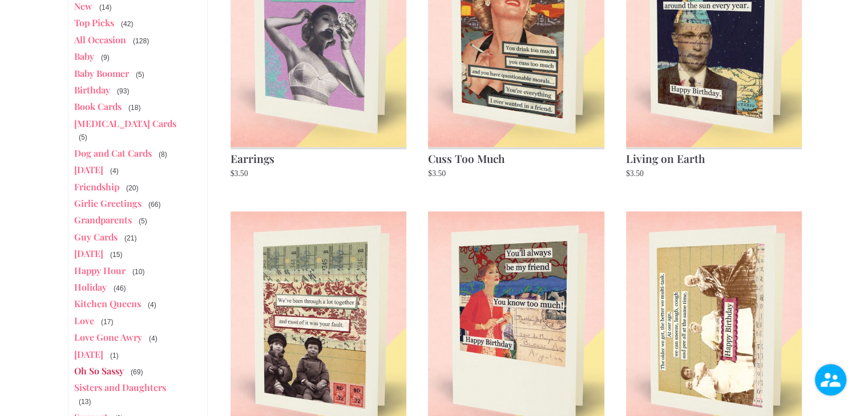 Image resolution: width=868 pixels, height=416 pixels. Describe the element at coordinates (516, 157) in the screenshot. I see `h2: Cuss Too Much` at that location.